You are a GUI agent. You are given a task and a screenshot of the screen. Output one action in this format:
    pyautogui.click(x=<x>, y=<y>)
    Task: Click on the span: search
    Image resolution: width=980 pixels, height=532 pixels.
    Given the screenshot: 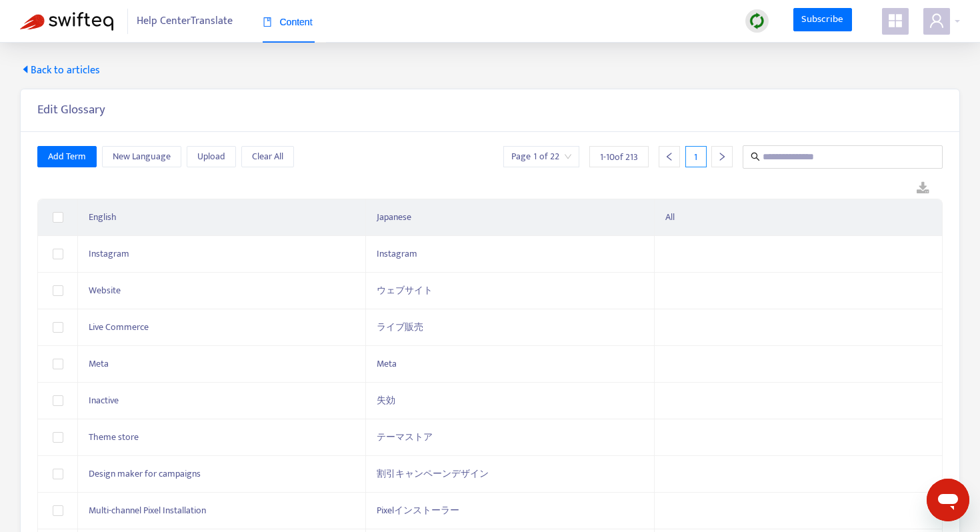 What is the action you would take?
    pyautogui.click(x=755, y=157)
    